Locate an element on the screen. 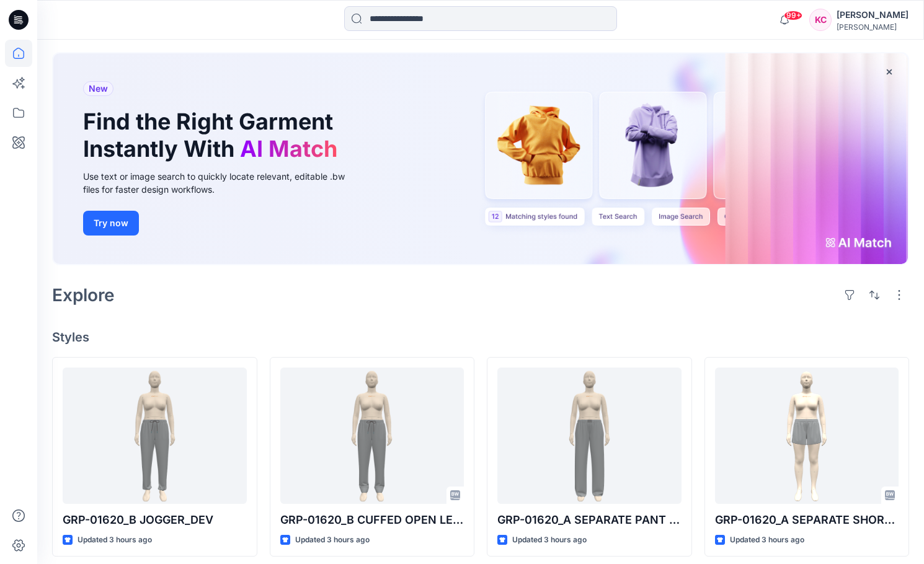 The image size is (924, 564). p: GRP-01620_B JOGGER_DEV is located at coordinates (155, 520).